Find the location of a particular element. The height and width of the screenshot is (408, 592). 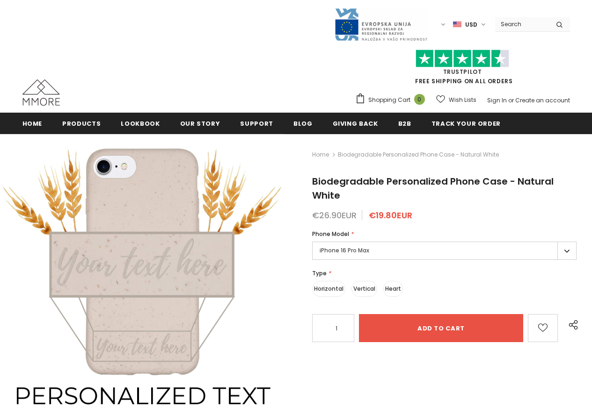

a: Javni Razpis is located at coordinates (381, 24).